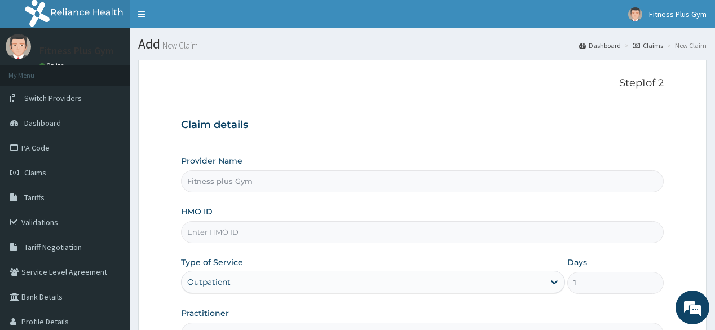  Describe the element at coordinates (678, 14) in the screenshot. I see `span: Fitness Plus Gym` at that location.